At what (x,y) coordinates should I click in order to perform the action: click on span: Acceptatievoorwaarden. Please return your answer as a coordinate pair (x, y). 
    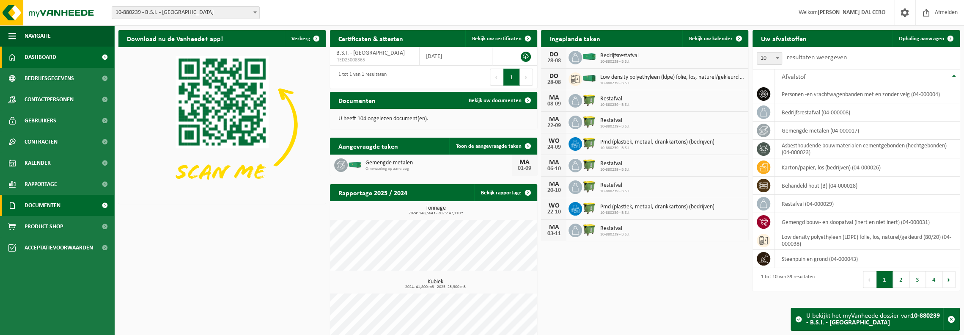
    Looking at the image, I should click on (59, 247).